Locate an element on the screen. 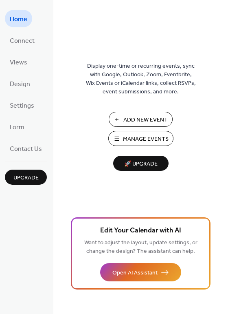  button: Open AI Assistant is located at coordinates (141, 272).